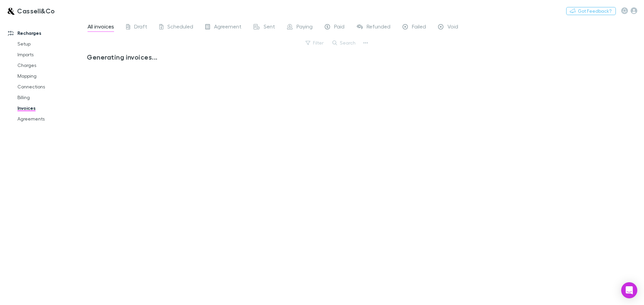  What do you see at coordinates (180, 28) in the screenshot?
I see `span: Scheduled` at bounding box center [180, 28].